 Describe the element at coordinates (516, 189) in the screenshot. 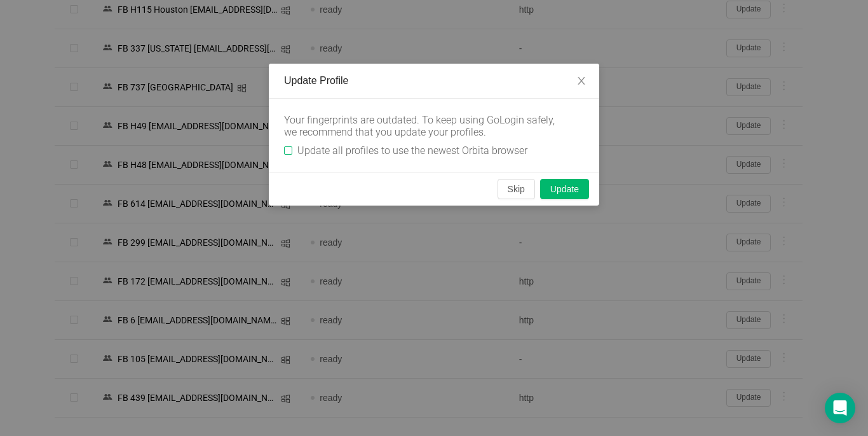

I see `button: Skip` at that location.